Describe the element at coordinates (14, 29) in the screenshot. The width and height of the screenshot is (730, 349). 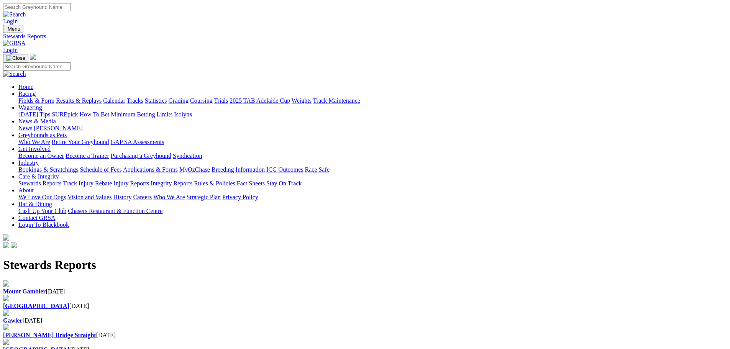
I see `span: Menu` at that location.